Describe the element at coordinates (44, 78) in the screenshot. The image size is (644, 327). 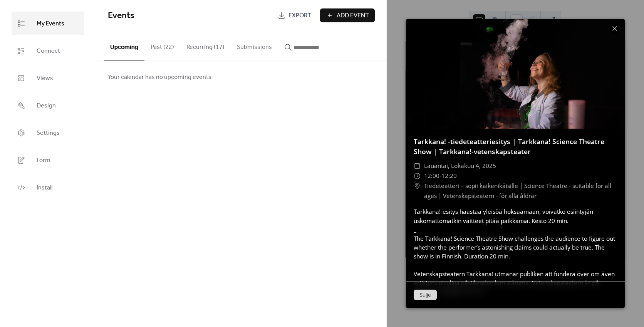
I see `span: Views` at that location.